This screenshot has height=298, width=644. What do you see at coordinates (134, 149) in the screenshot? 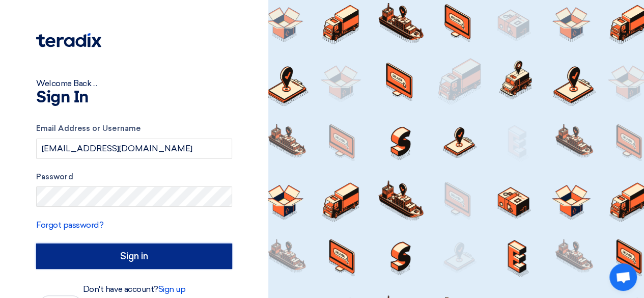
I see `input: Enter your business email or username` at bounding box center [134, 149].